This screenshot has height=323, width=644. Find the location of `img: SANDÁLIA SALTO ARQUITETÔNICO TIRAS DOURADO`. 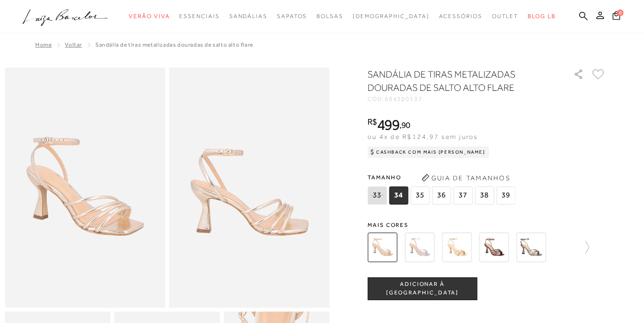

img: SANDÁLIA SALTO ARQUITETÔNICO TIRAS DOURADO is located at coordinates (456, 248).